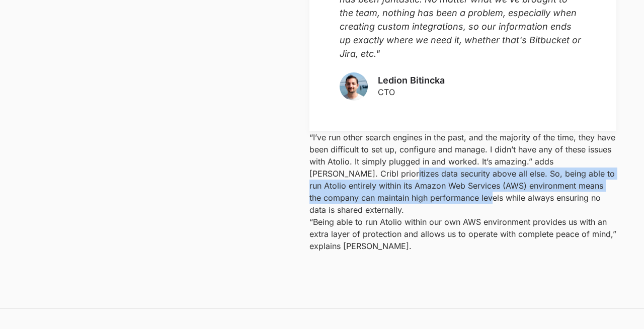 This screenshot has height=329, width=644. I want to click on h3: Ledion Bitincka, so click(411, 80).